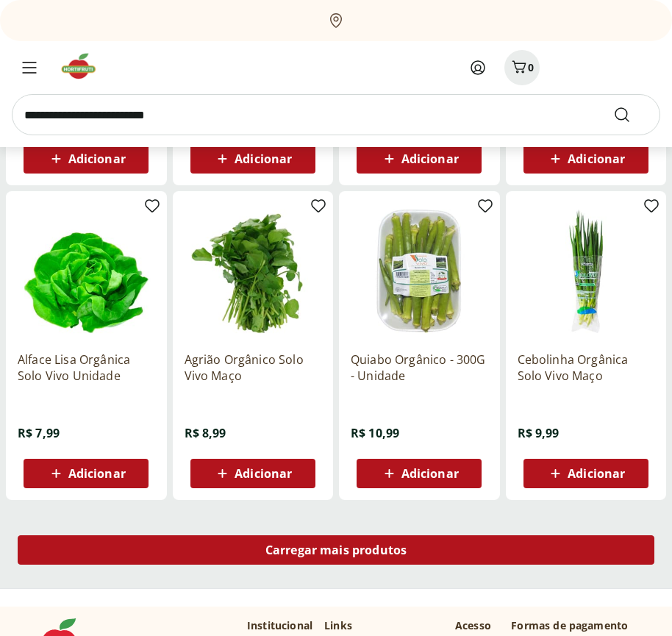  I want to click on button: Menu, so click(30, 68).